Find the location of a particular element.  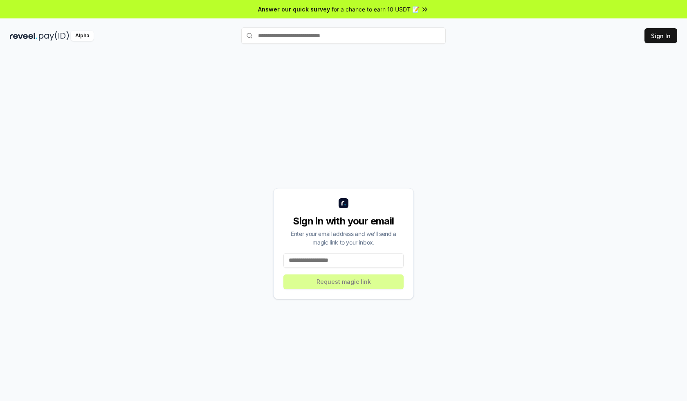

div: Enter your email address and we’ll send a magic link to your inbox. is located at coordinates (344, 238).